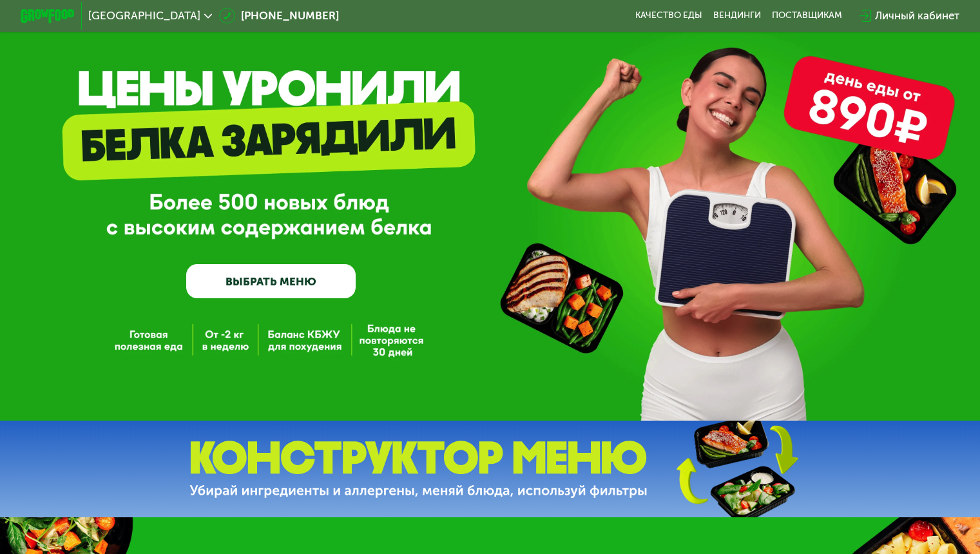 This screenshot has height=554, width=980. I want to click on a: ВЫБРАТЬ МЕНЮ, so click(271, 281).